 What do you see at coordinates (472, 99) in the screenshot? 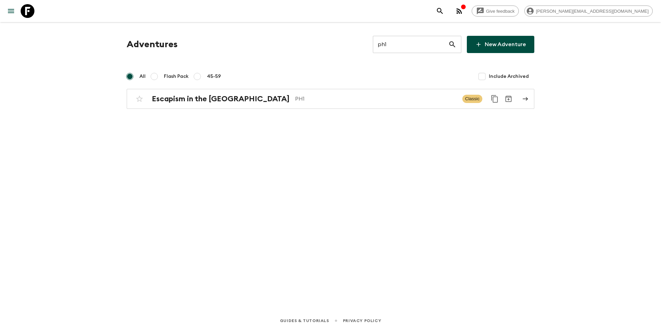
I see `span: Classic` at bounding box center [472, 99].